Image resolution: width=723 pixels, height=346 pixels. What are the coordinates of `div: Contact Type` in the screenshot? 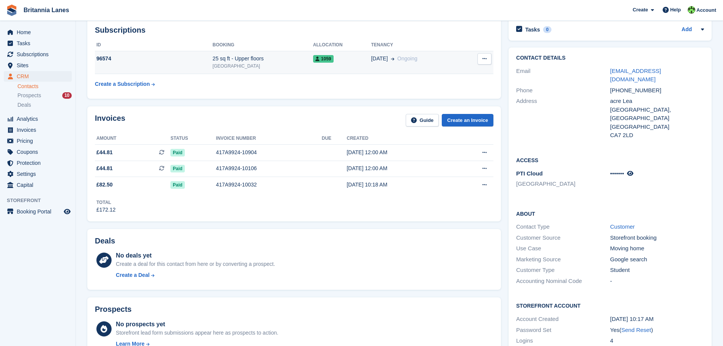 It's located at (563, 227).